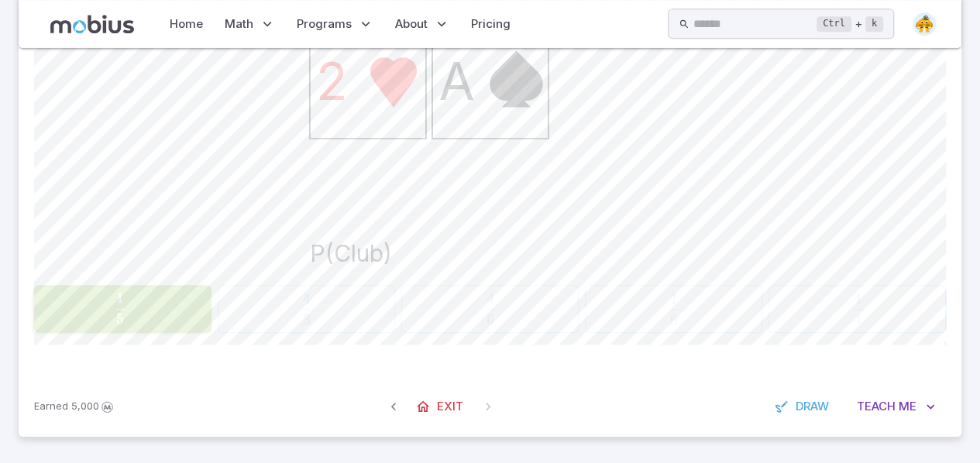 This screenshot has height=463, width=980. What do you see at coordinates (489, 407) in the screenshot?
I see `span: On Latest Question` at bounding box center [489, 407].